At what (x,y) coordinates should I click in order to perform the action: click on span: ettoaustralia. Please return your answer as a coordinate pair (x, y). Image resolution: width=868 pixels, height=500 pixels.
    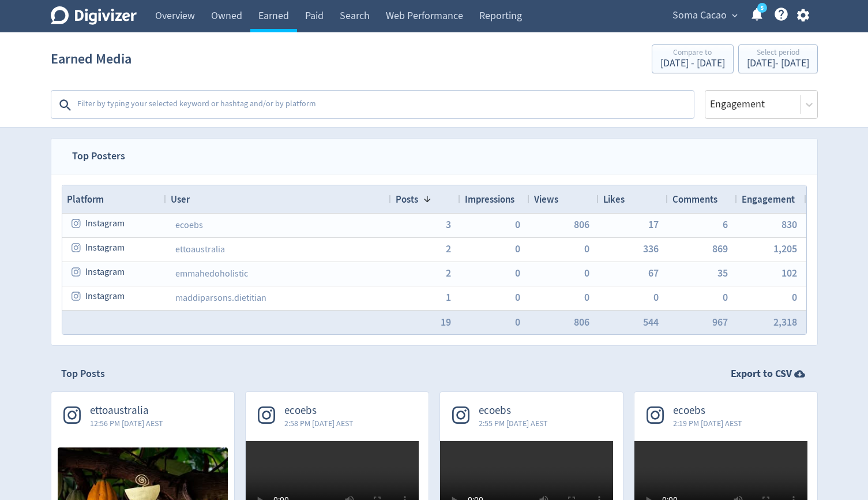
    Looking at the image, I should click on (126, 410).